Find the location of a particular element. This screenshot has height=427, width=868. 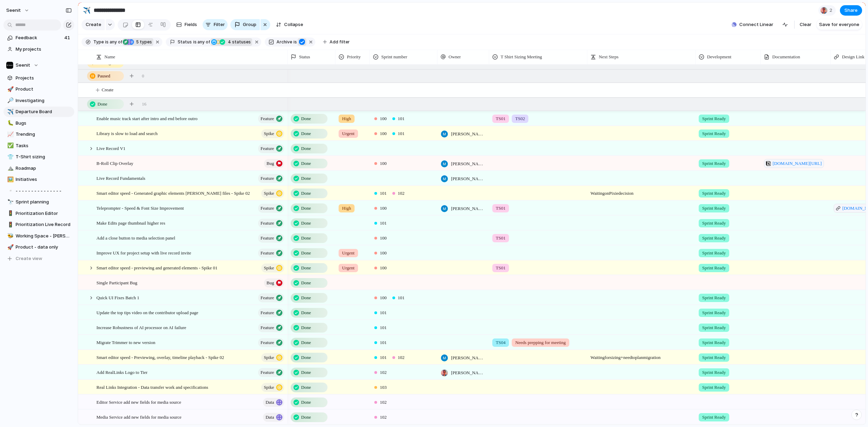

a: 🐛Bugs is located at coordinates (39, 123).